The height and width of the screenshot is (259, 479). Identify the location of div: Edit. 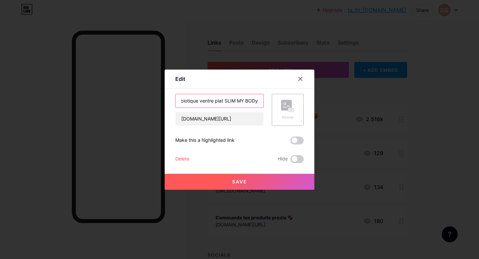
(180, 79).